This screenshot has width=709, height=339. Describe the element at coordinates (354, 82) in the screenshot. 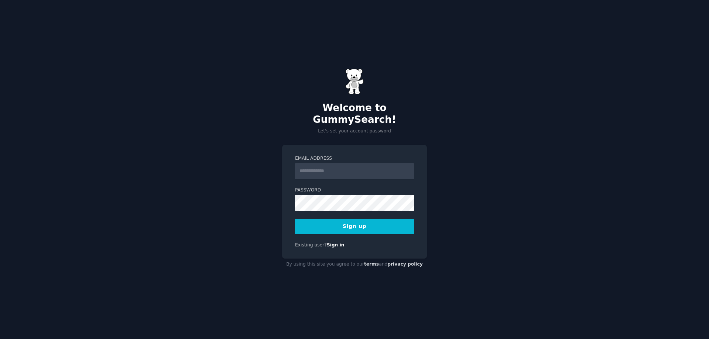

I see `img: Gummy Bear` at that location.